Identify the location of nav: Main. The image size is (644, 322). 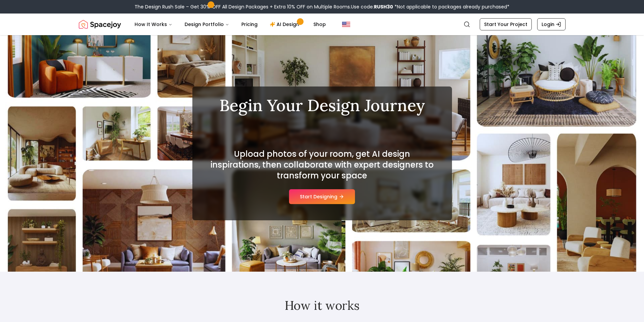
(230, 25).